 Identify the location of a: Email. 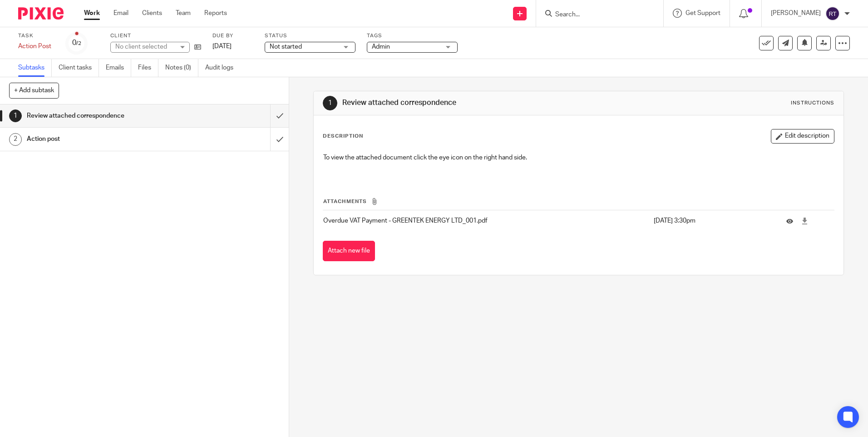
(120, 13).